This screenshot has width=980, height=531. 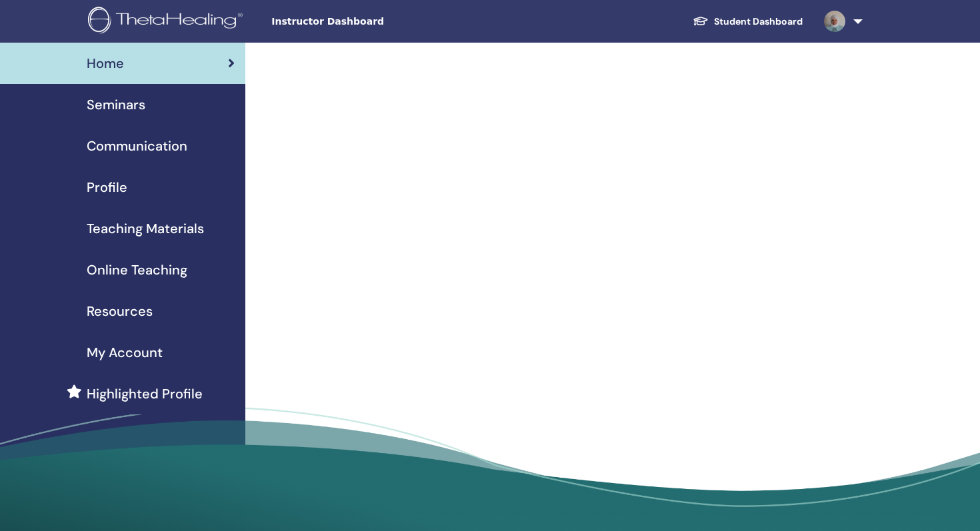 I want to click on span: Resources, so click(x=120, y=312).